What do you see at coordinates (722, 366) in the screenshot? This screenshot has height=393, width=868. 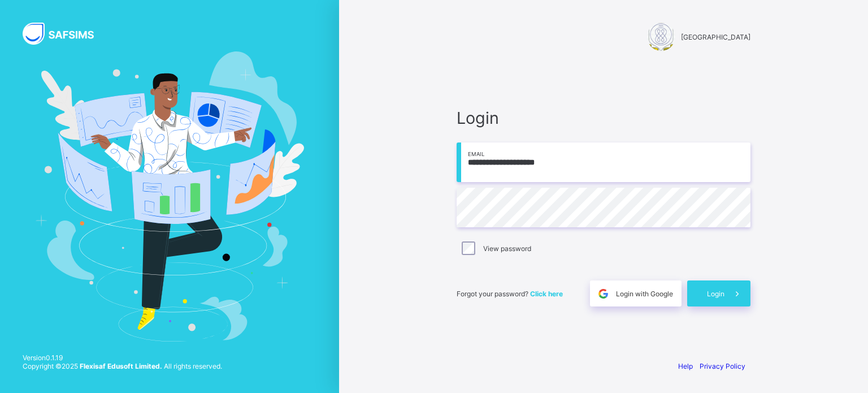 I see `a: Privacy Policy` at bounding box center [722, 366].